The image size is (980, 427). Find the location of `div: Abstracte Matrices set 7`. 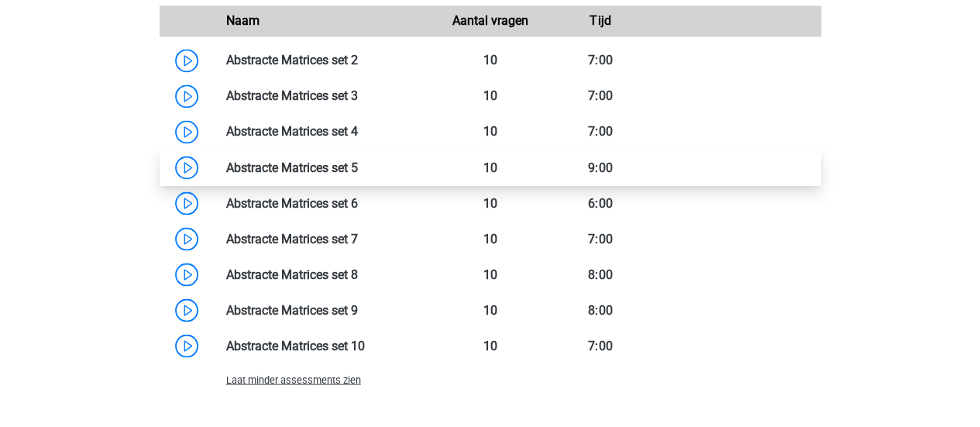

div: Abstracte Matrices set 7 is located at coordinates (325, 239).